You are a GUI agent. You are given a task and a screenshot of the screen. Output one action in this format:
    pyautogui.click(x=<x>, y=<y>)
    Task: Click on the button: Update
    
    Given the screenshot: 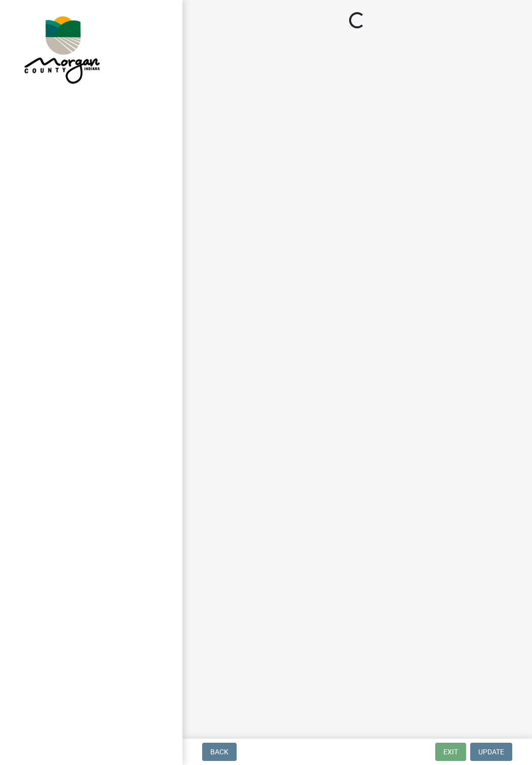 What is the action you would take?
    pyautogui.click(x=491, y=752)
    